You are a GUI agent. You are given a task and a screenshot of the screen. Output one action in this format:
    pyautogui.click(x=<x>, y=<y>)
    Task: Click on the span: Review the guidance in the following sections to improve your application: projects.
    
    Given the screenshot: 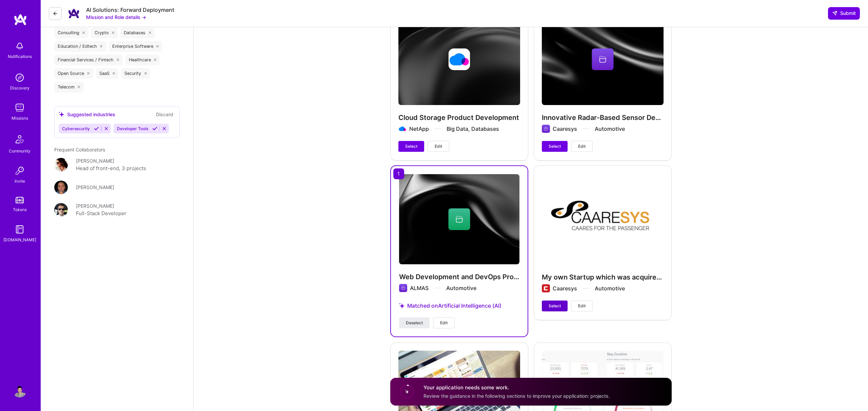 What is the action you would take?
    pyautogui.click(x=517, y=396)
    